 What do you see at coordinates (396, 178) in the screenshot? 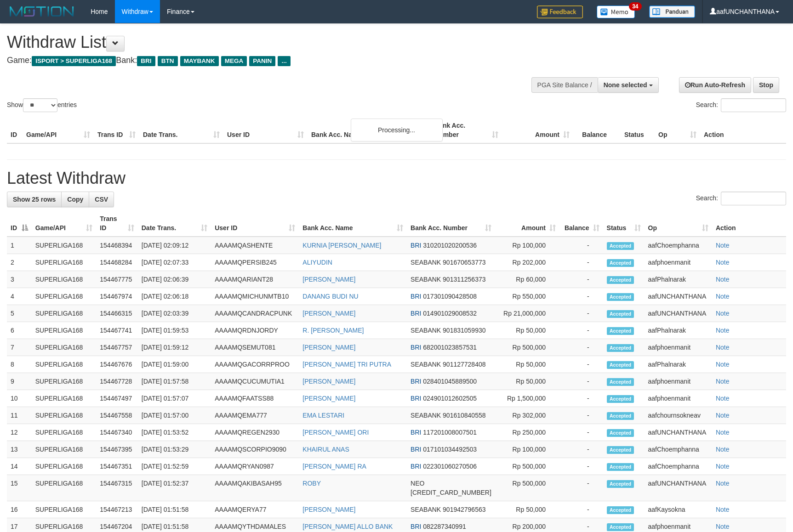
I see `h1: Latest Withdraw` at bounding box center [396, 178].